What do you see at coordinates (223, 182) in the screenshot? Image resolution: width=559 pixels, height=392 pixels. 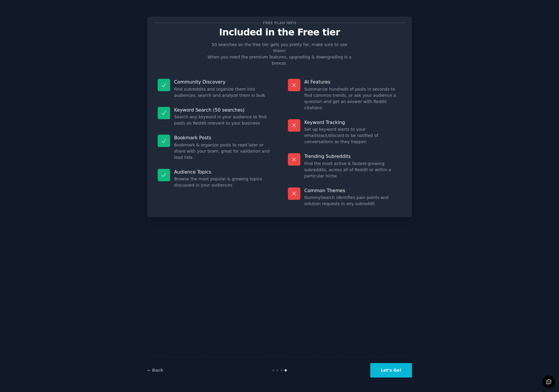 I see `dd: Browse the most popular & growing topics discussed in your audiences` at bounding box center [223, 182].